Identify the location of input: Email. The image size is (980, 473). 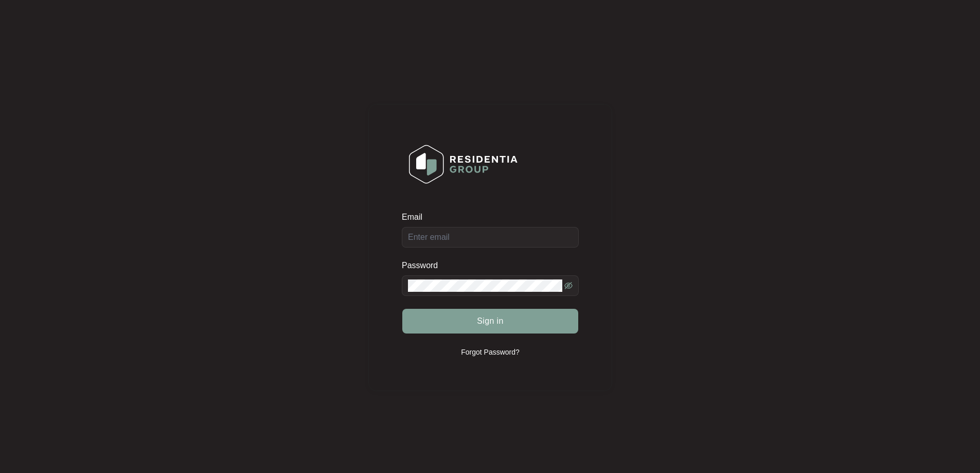
(490, 238).